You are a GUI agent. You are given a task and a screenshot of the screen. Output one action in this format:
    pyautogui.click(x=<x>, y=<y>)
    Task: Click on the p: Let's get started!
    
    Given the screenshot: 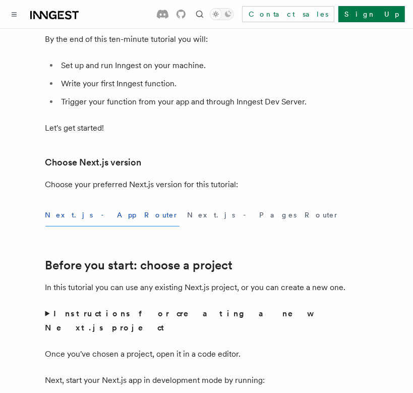 What is the action you would take?
    pyautogui.click(x=207, y=128)
    